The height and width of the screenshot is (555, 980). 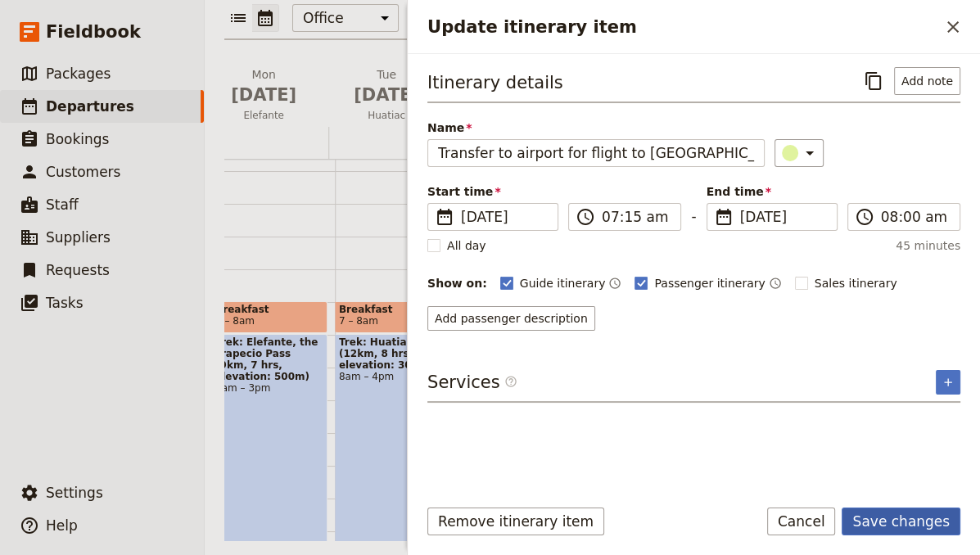 What do you see at coordinates (264, 87) in the screenshot?
I see `h2: Mon` at bounding box center [264, 87].